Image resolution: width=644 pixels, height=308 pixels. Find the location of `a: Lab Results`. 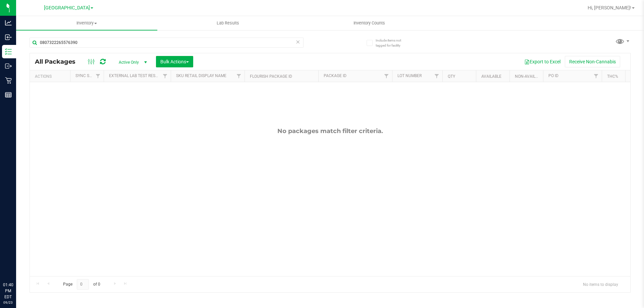

a: Lab Results is located at coordinates (228, 23).